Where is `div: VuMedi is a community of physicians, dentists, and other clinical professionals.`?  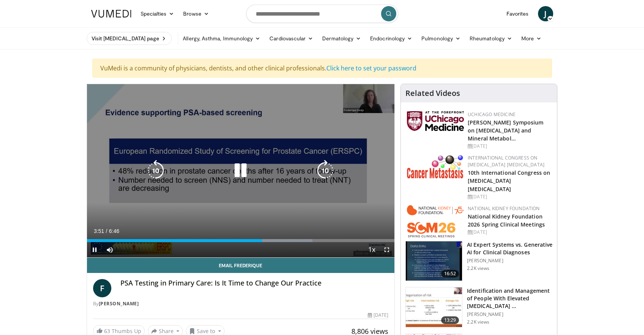 div: VuMedi is a community of physicians, dentists, and other clinical professionals. is located at coordinates (322, 68).